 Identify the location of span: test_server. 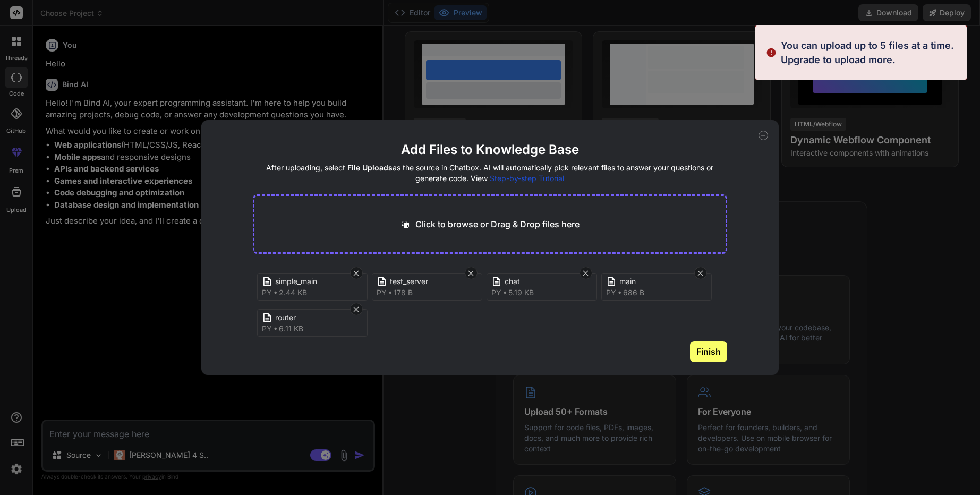
(432, 282).